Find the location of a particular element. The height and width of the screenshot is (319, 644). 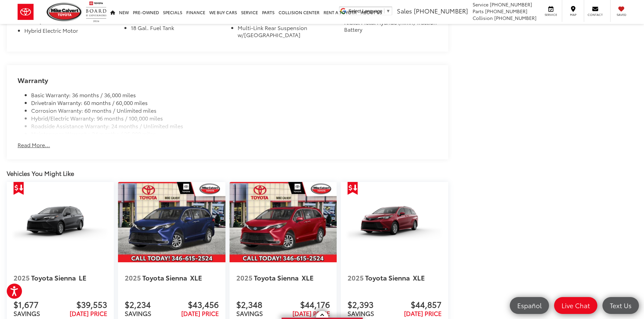

span: Sales is located at coordinates (404, 11).